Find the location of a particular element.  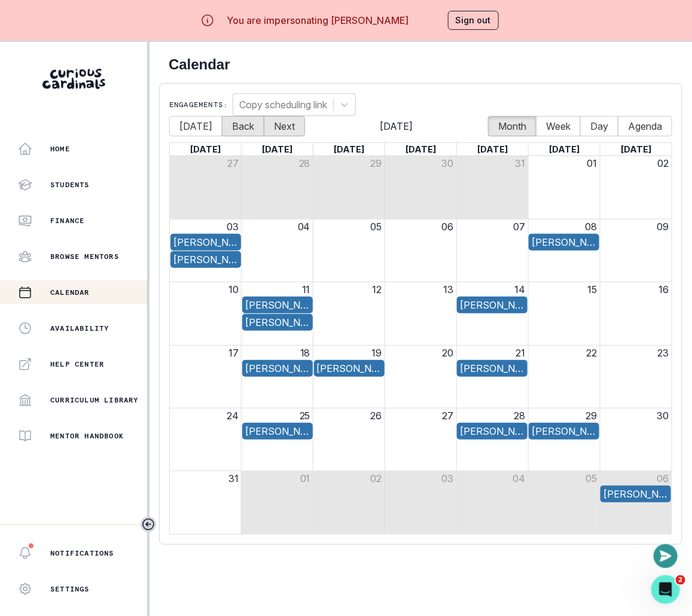

p: Home is located at coordinates (60, 149).